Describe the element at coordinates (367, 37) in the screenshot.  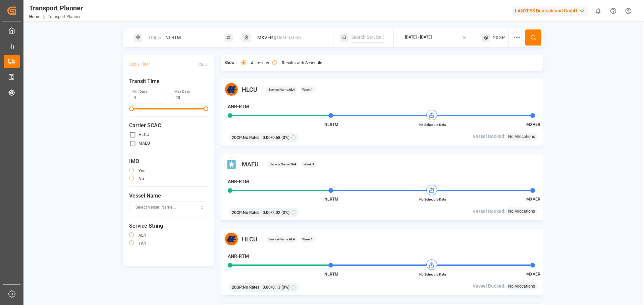
I see `input: Search Service String` at that location.